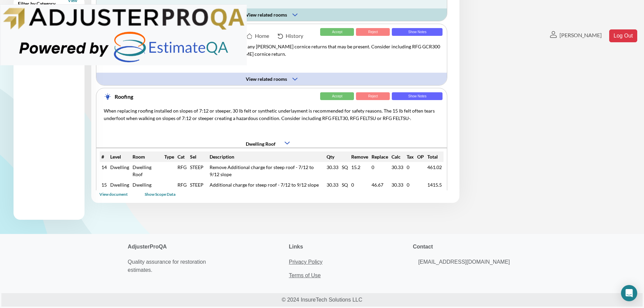  I want to click on span: Dwelling Roof, so click(261, 144).